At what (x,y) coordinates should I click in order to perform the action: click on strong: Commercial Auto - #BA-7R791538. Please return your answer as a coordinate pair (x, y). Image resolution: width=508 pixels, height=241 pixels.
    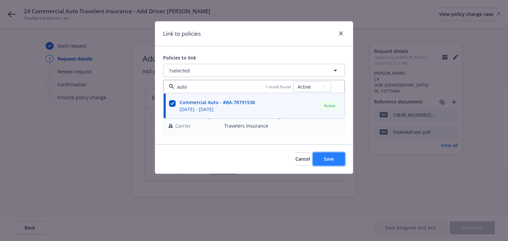
    Looking at the image, I should click on (217, 102).